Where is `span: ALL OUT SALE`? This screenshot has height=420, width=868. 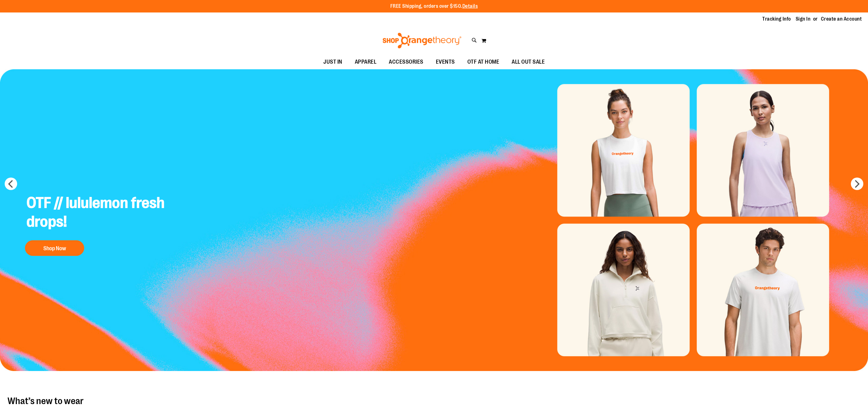 span: ALL OUT SALE is located at coordinates (528, 62).